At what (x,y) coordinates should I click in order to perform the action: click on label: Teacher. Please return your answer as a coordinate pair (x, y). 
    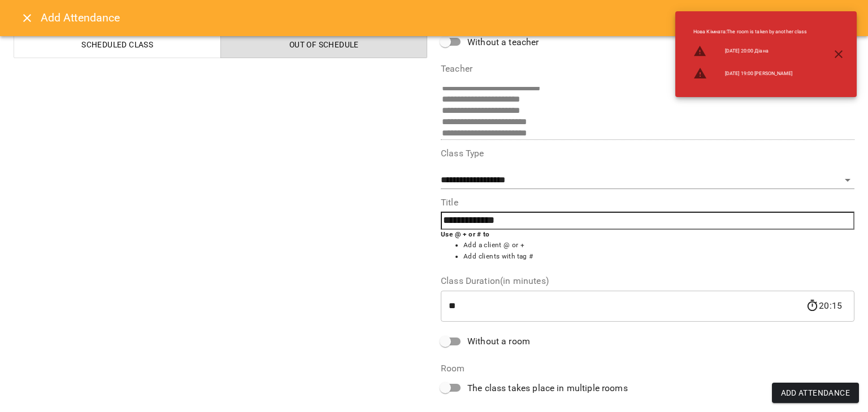
    Looking at the image, I should click on (648, 69).